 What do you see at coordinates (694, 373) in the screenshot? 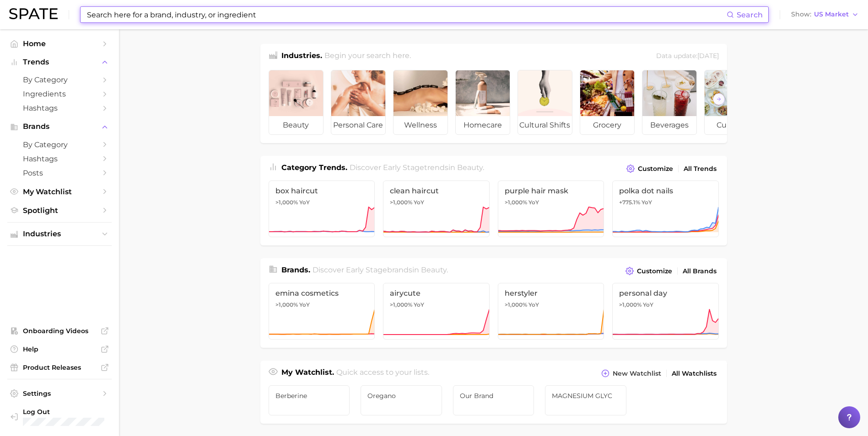
I see `span: All Watchlists` at bounding box center [694, 373].